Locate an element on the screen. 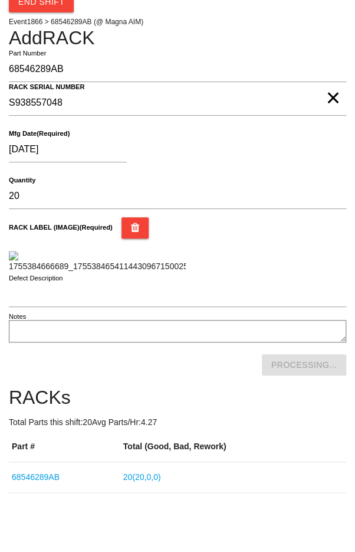  p: Total Parts this shift: 20 Avg Parts/Hr: 4.27 is located at coordinates (178, 422).